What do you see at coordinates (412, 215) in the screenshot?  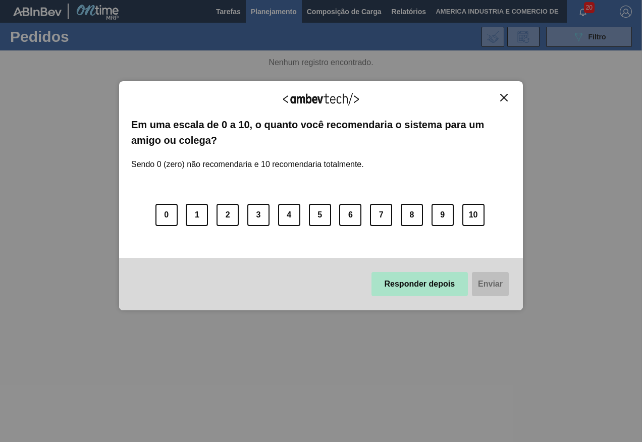 I see `button: 8` at bounding box center [412, 215].